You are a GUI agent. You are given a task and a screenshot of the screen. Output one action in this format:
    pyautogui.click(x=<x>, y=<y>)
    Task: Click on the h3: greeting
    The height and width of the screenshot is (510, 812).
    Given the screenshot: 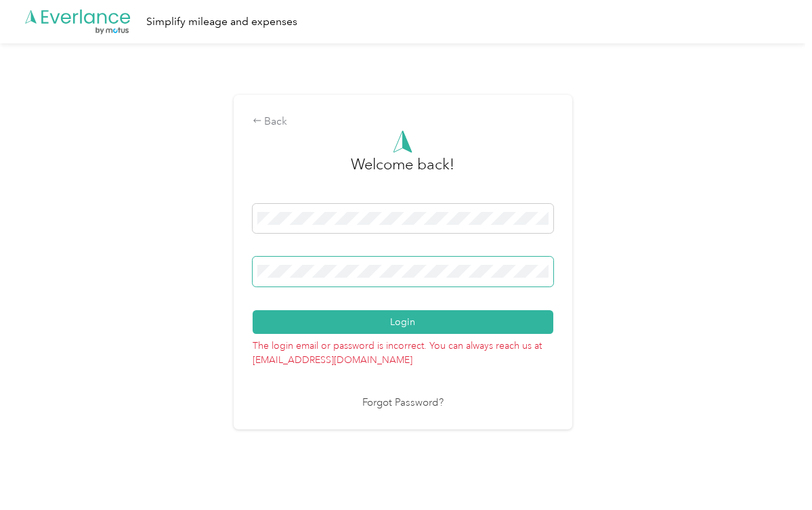 What is the action you would take?
    pyautogui.click(x=402, y=171)
    